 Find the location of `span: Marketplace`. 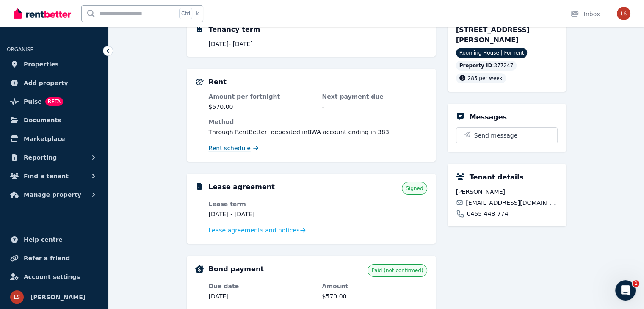

span: Marketplace is located at coordinates (44, 139).